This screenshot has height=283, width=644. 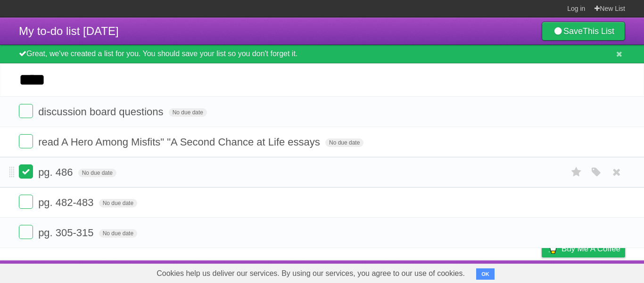 I want to click on a: Suggest a feature, so click(x=595, y=271).